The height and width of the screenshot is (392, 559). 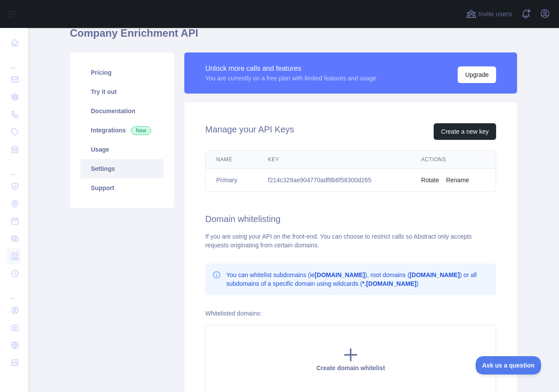 What do you see at coordinates (122, 111) in the screenshot?
I see `a: Documentation` at bounding box center [122, 111].